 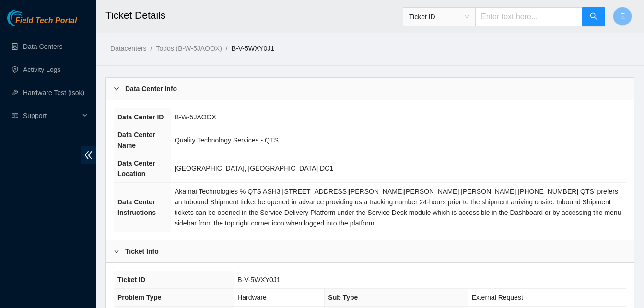 What do you see at coordinates (226, 140) in the screenshot?
I see `span: Quality Technology Services - QTS` at bounding box center [226, 140].